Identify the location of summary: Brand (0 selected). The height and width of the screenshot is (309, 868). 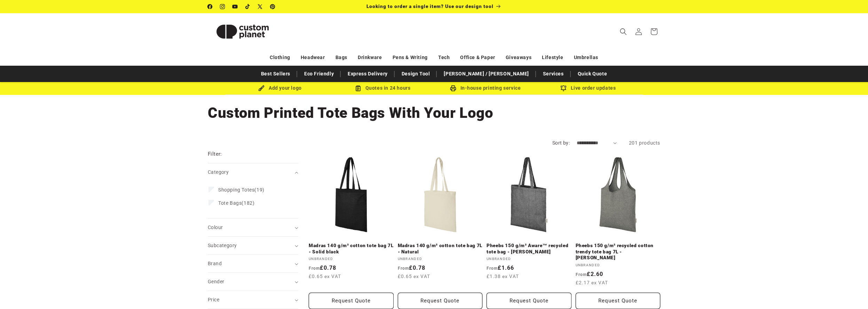
(253, 264).